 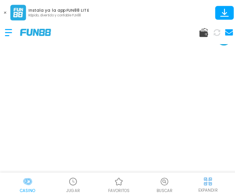 I want to click on a: CasinoCasinoCasino, so click(x=27, y=182).